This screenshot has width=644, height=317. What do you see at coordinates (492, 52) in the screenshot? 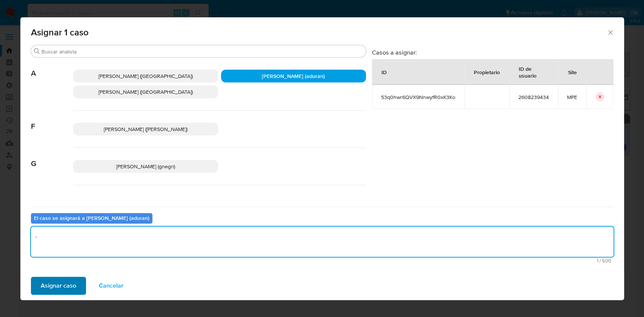
I see `h3: Casos a asignar:` at bounding box center [492, 52].